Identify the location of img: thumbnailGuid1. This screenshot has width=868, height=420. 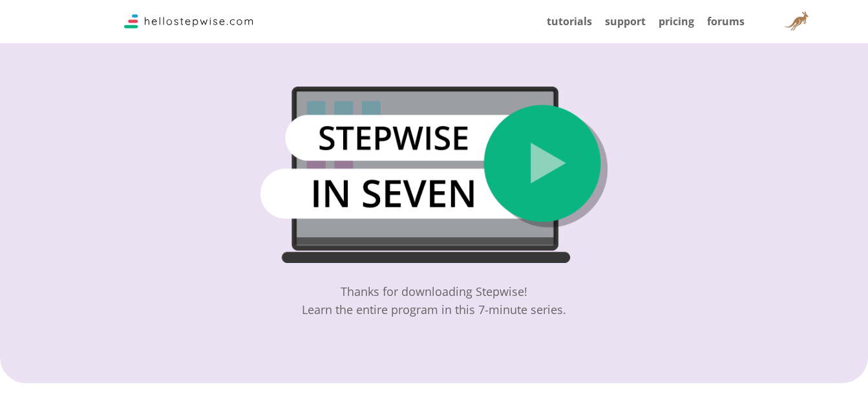
(434, 175).